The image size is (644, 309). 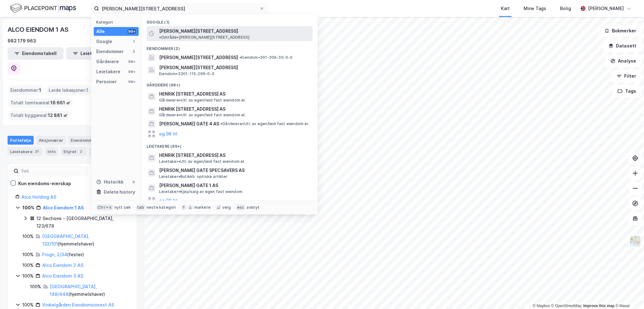 I want to click on div: Transaksjoner, so click(x=110, y=152).